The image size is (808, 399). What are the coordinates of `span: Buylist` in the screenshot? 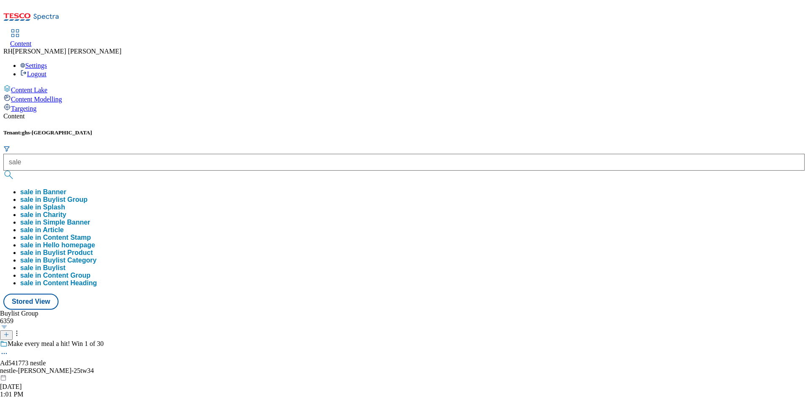 It's located at (54, 267).